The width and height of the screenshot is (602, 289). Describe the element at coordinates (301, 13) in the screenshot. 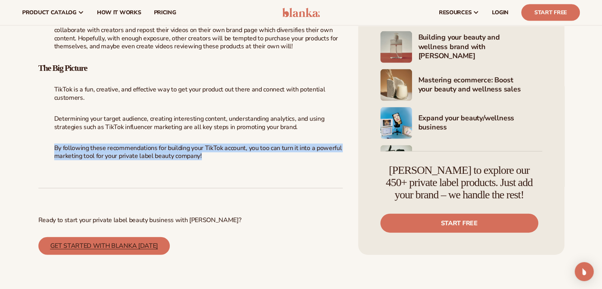

I see `a: logo` at that location.